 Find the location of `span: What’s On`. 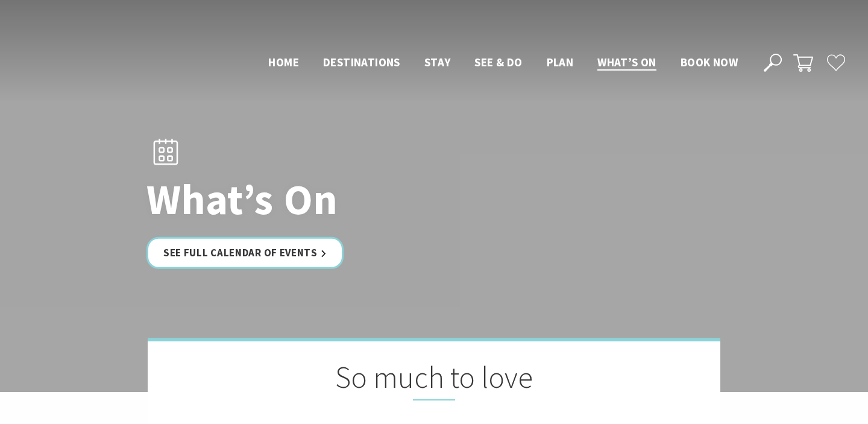

span: What’s On is located at coordinates (627, 62).